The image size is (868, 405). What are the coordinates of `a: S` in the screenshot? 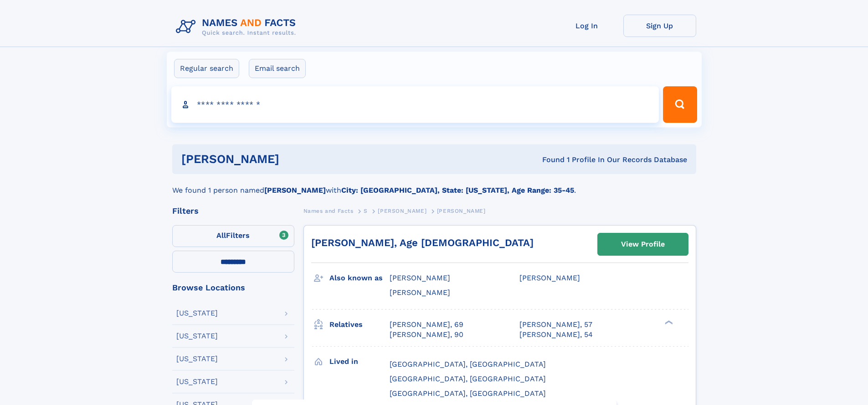 It's located at (365, 210).